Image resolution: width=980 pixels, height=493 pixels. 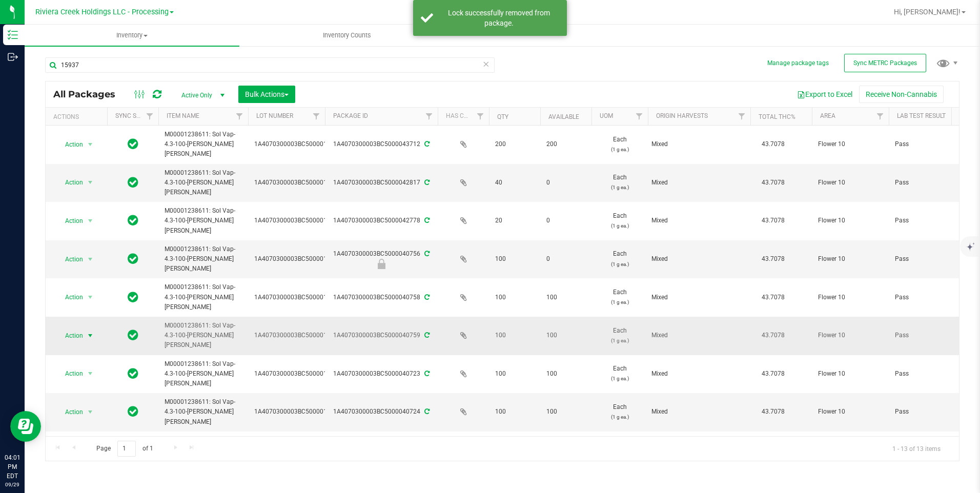 What do you see at coordinates (127, 449) in the screenshot?
I see `input: 1` at bounding box center [127, 449].